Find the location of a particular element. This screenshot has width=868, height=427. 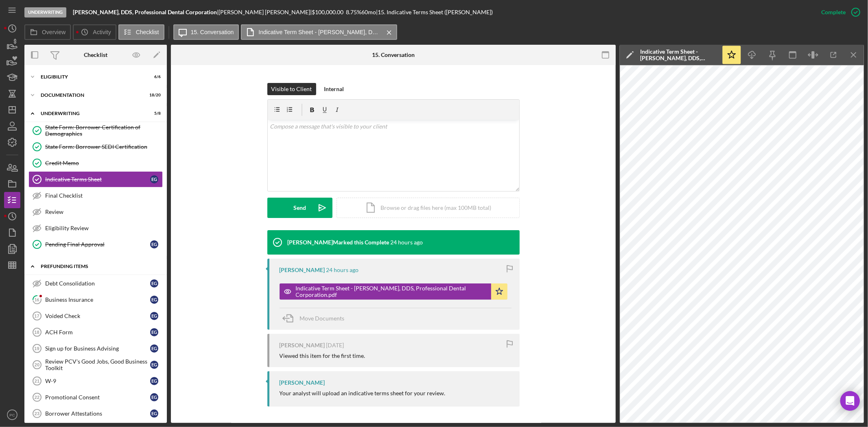

div: 5 / 8 is located at coordinates (153, 113).